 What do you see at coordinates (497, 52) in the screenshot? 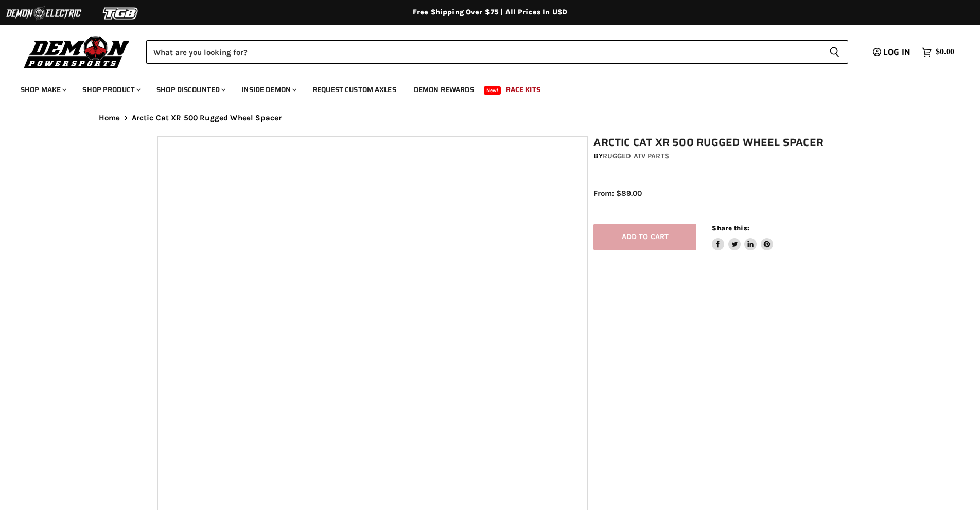
I see `form: Product` at bounding box center [497, 52].